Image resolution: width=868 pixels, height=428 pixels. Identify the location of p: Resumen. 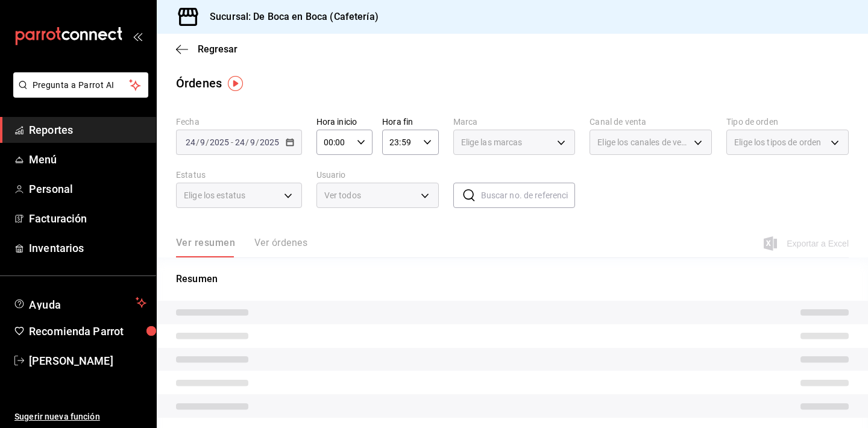
(512, 279).